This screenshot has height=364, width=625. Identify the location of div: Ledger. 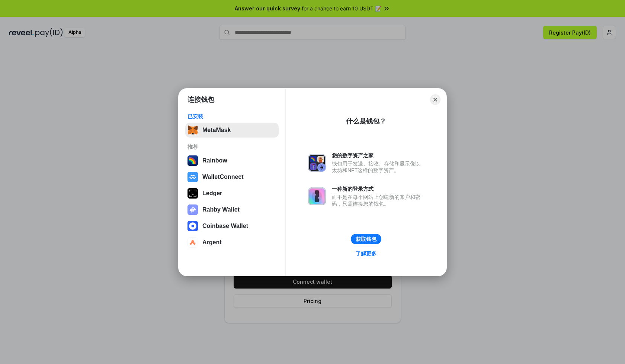
(212, 194).